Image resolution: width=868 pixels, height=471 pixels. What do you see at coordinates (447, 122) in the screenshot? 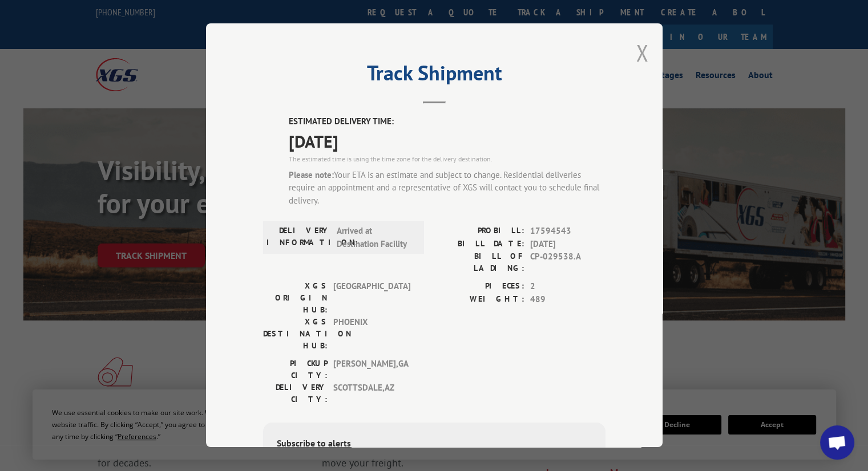
I see `label: ESTIMATED DELIVERY TIME:` at bounding box center [447, 122].